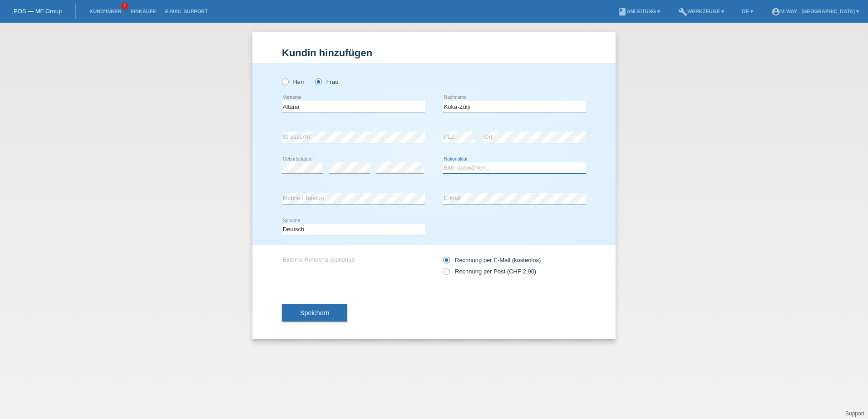  What do you see at coordinates (314, 314) in the screenshot?
I see `span: Speichern` at bounding box center [314, 314].